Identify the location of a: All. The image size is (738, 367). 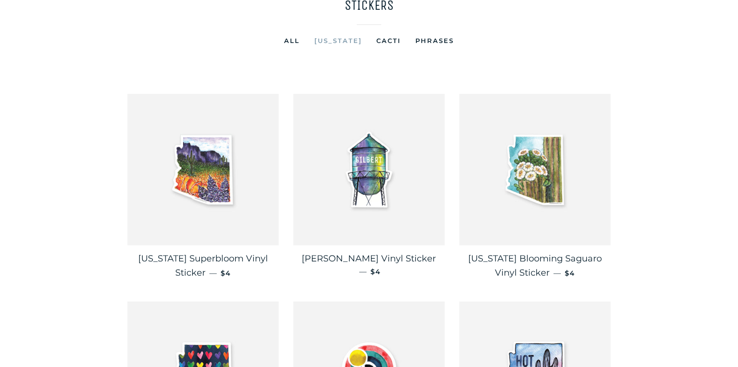
(292, 41).